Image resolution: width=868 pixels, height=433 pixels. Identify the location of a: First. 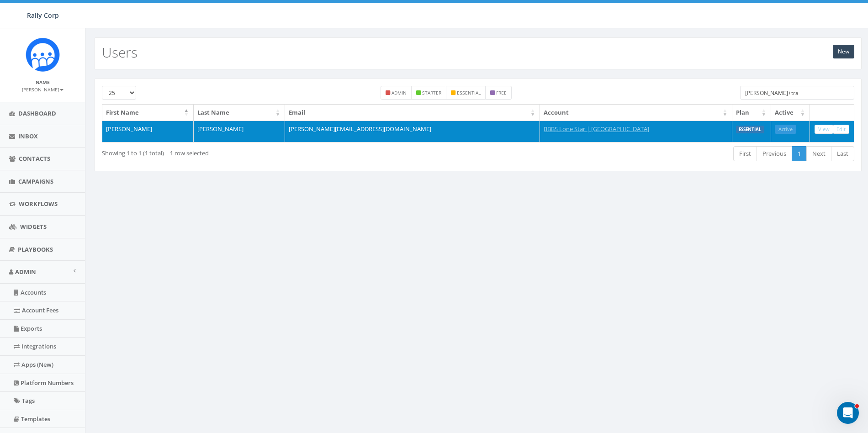
(744, 153).